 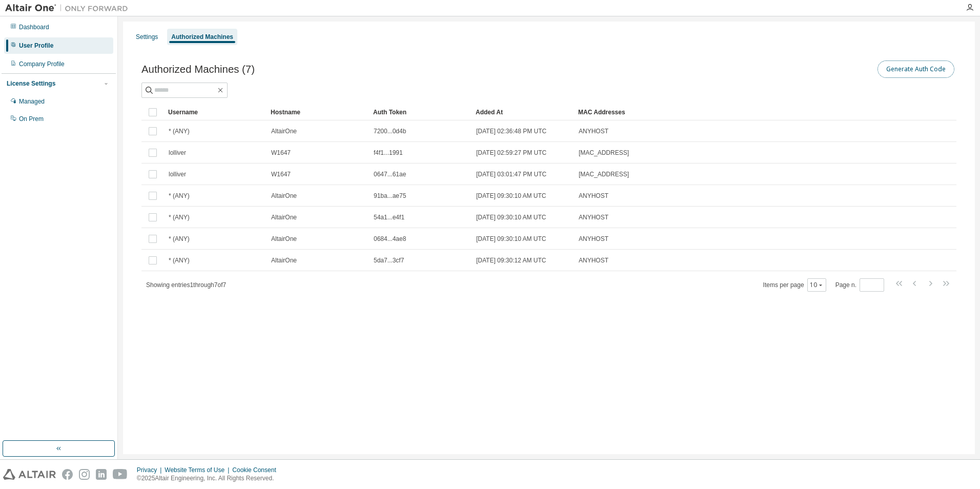 I want to click on button: Generate Auth Code, so click(x=916, y=69).